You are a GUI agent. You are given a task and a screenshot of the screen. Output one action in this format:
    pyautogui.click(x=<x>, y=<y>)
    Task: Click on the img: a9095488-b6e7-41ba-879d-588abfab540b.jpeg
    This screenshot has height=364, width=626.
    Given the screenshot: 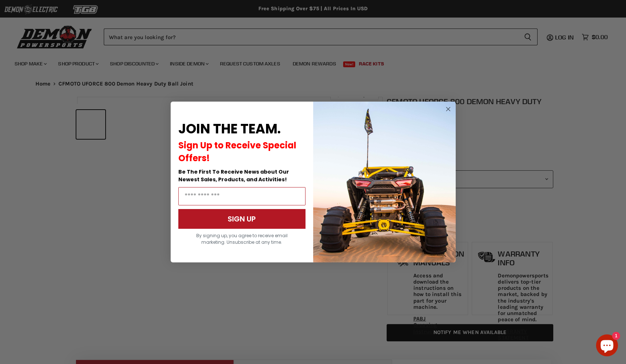 What is the action you would take?
    pyautogui.click(x=384, y=182)
    